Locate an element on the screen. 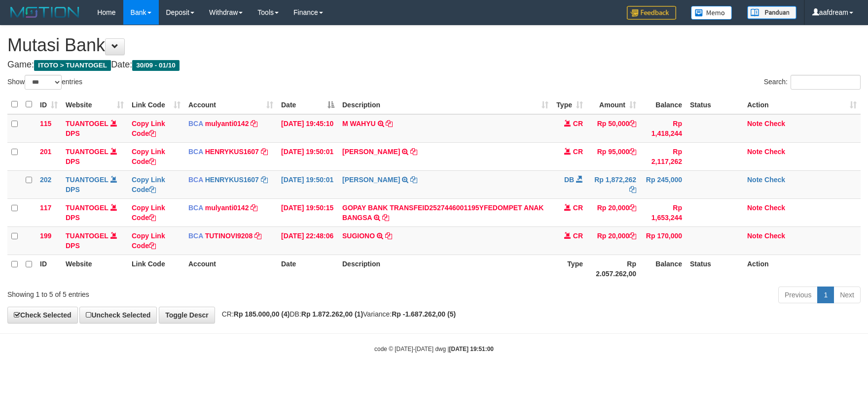  span: 115 is located at coordinates (46, 124).